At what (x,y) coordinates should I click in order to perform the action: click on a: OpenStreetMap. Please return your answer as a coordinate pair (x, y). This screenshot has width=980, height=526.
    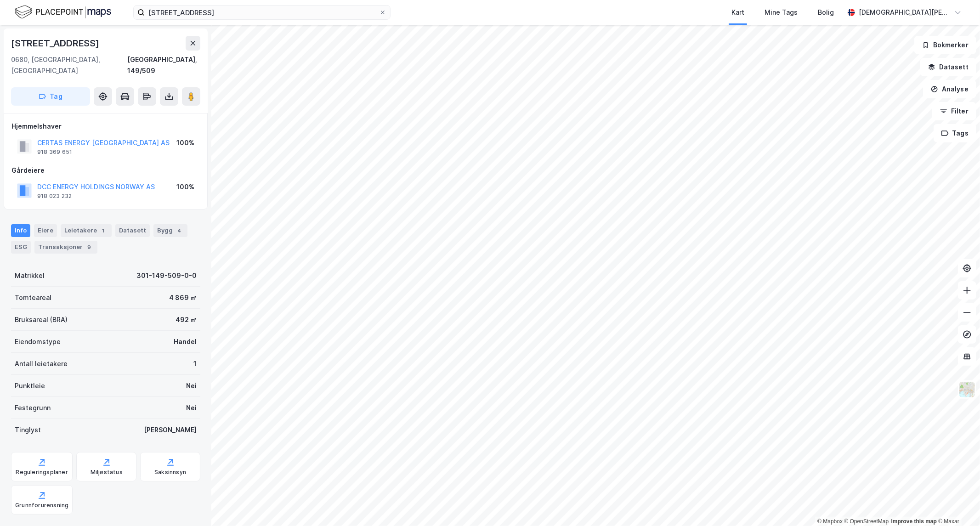
    Looking at the image, I should click on (866, 522).